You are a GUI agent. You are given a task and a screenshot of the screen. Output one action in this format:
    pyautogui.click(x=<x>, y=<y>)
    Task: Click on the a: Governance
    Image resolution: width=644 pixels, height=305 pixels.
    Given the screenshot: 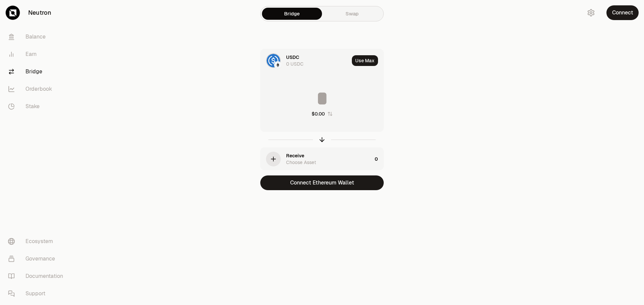 What is the action you would take?
    pyautogui.click(x=38, y=259)
    